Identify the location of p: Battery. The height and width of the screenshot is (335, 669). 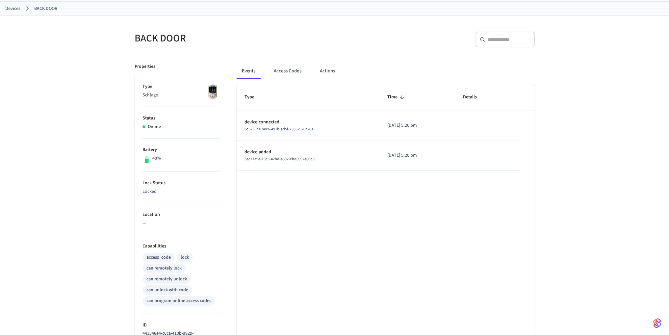
(182, 150).